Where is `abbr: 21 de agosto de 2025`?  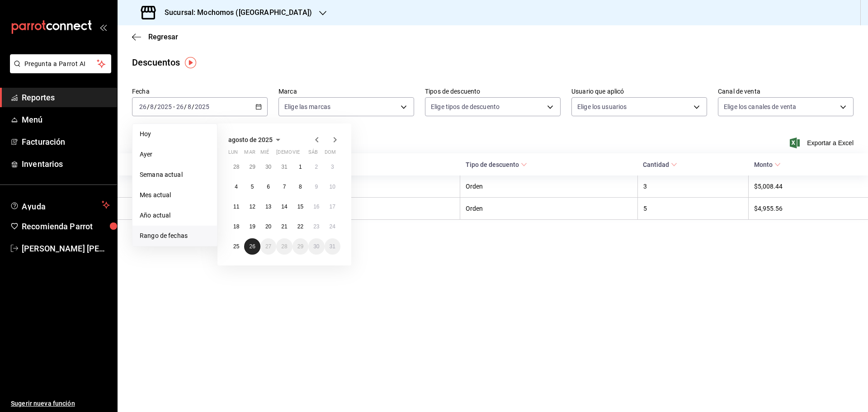
abbr: 21 de agosto de 2025 is located at coordinates (284, 227).